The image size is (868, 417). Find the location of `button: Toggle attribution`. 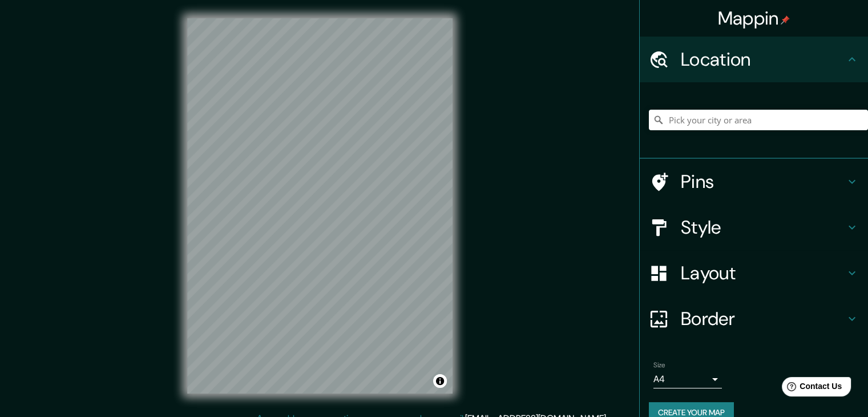

button: Toggle attribution is located at coordinates (440, 381).